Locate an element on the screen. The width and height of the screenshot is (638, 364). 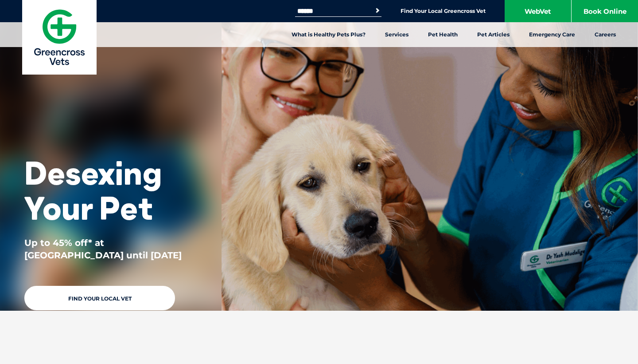
a: Careers is located at coordinates (606, 35).